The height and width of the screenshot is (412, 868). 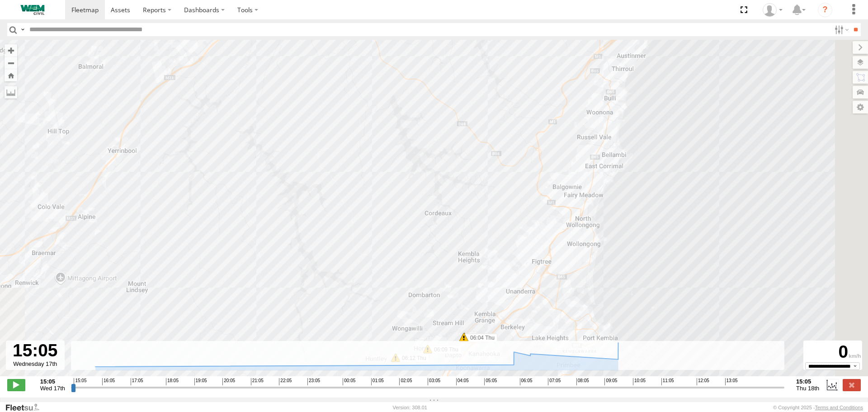 I want to click on span: 00:05, so click(x=349, y=382).